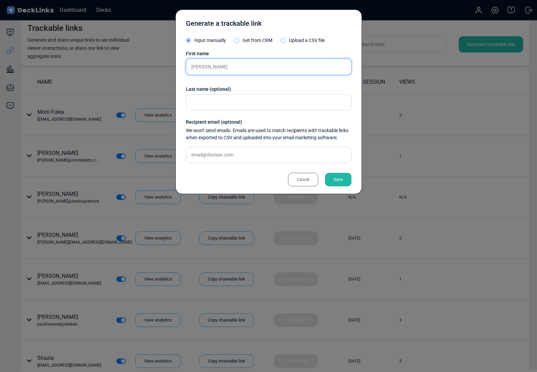 The image size is (537, 372). Describe the element at coordinates (257, 40) in the screenshot. I see `span: Get from CRM` at that location.